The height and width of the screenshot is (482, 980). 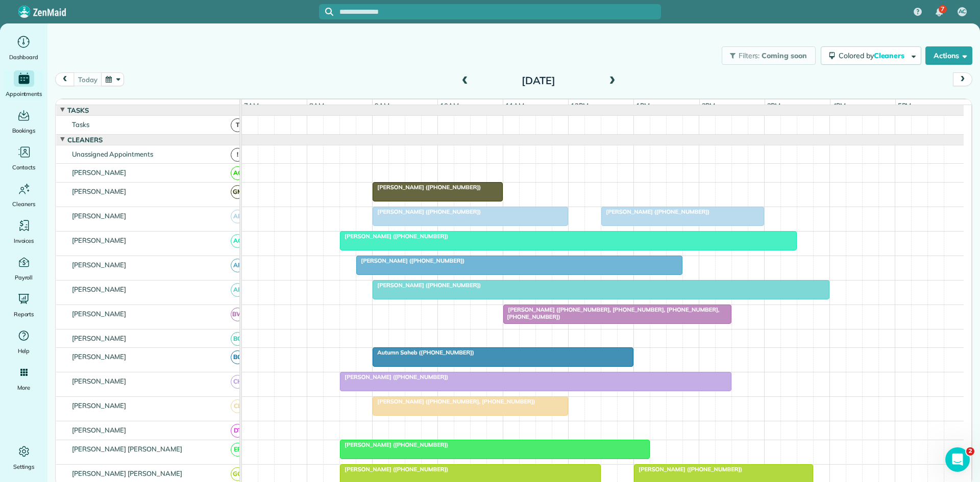 What do you see at coordinates (642, 105) in the screenshot?
I see `span: 1pm` at bounding box center [642, 105].